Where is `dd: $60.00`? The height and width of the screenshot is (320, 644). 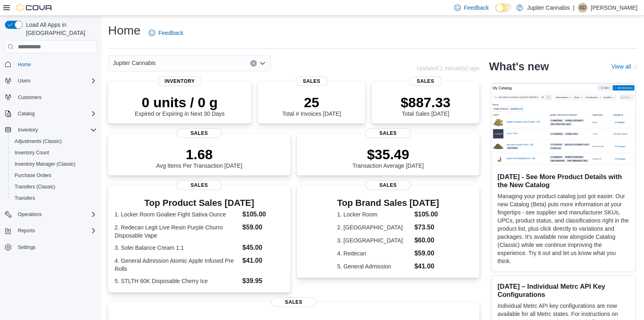 dd: $60.00 is located at coordinates (427, 240).